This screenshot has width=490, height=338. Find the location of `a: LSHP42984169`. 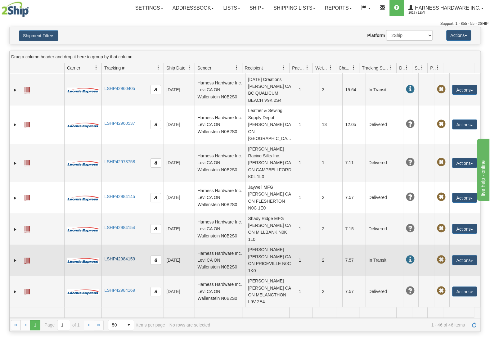

a: LSHP42984169 is located at coordinates (120, 290).